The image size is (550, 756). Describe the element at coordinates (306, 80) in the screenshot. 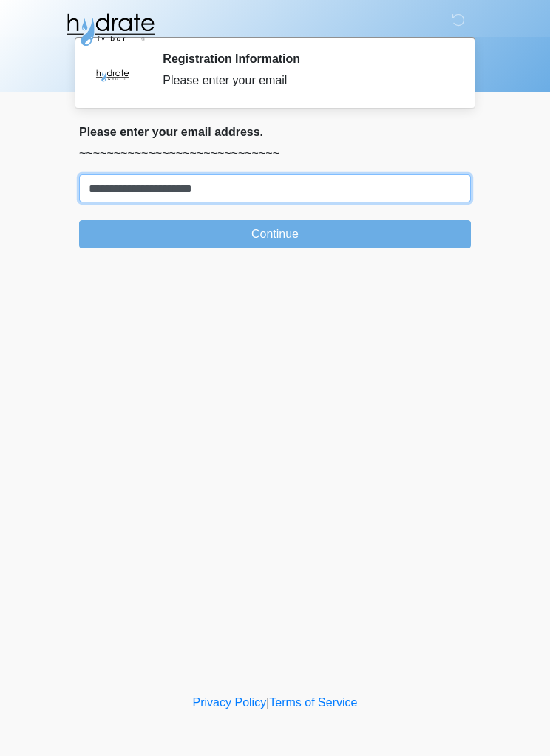

I see `div: Please enter your email` at that location.